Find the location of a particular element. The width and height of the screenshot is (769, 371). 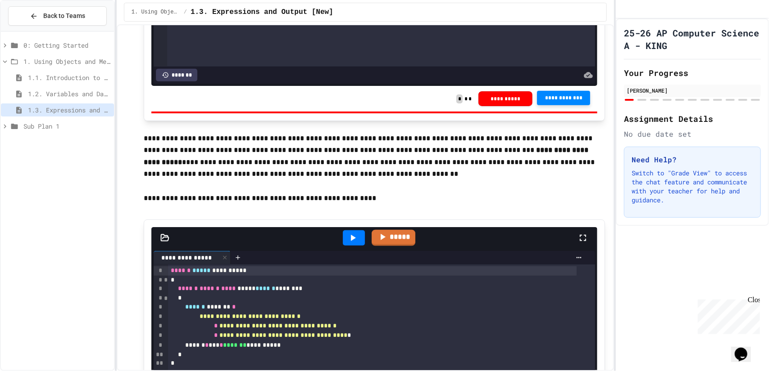

div: Chat with us now!Close is located at coordinates (33, 30).